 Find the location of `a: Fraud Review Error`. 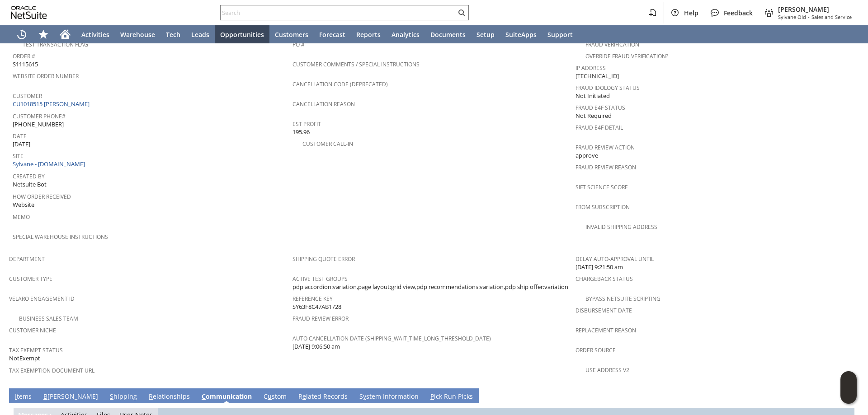

a: Fraud Review Error is located at coordinates (321, 319).